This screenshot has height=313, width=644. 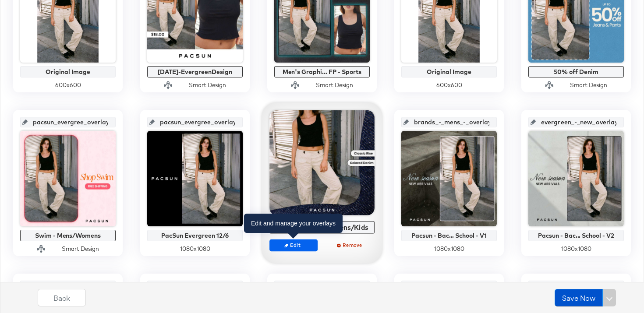 What do you see at coordinates (351, 245) in the screenshot?
I see `button: Remove` at bounding box center [351, 245].